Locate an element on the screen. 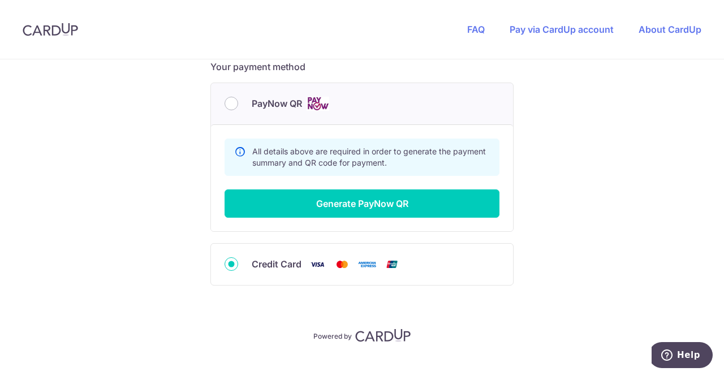 The height and width of the screenshot is (376, 724). a: Pay via CardUp account is located at coordinates (562, 29).